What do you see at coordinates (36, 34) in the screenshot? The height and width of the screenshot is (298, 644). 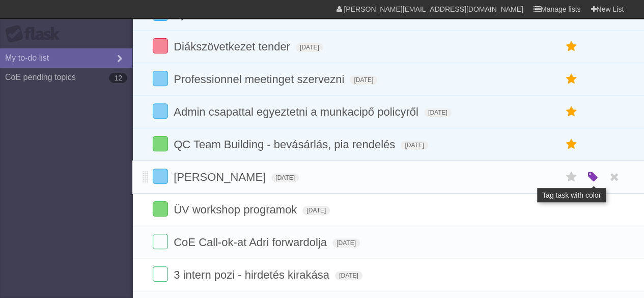 I see `div: Flask` at bounding box center [36, 34].